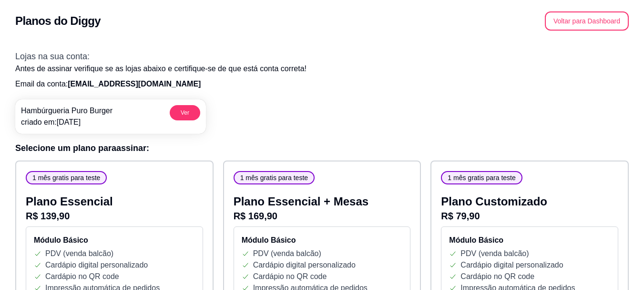  Describe the element at coordinates (529, 216) in the screenshot. I see `p: R$ 79,90` at that location.